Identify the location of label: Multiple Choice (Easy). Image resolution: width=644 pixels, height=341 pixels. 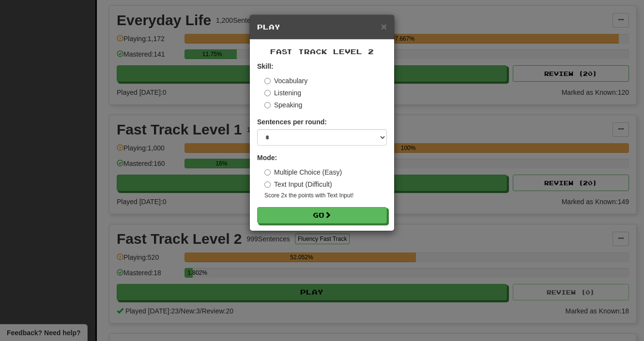
(303, 172).